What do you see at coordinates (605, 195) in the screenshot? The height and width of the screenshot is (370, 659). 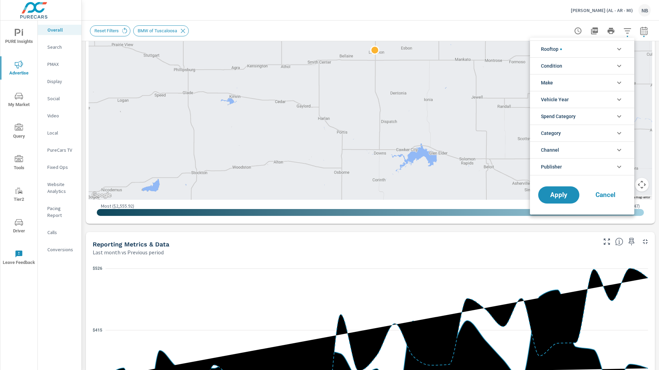 I see `span: Cancel` at bounding box center [605, 195].